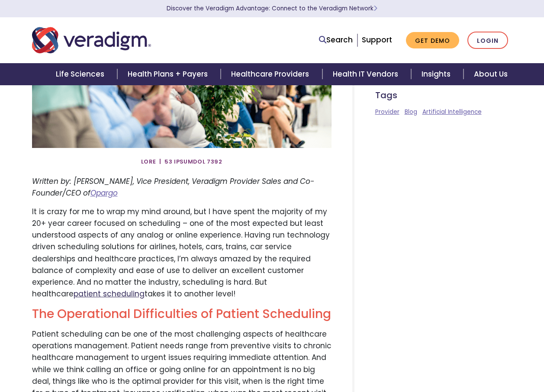 The height and width of the screenshot is (392, 544). I want to click on img: Veradigm logo, so click(92, 40).